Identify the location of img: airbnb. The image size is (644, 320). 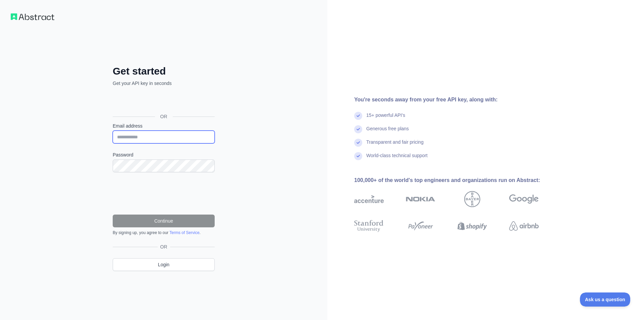
(524, 226).